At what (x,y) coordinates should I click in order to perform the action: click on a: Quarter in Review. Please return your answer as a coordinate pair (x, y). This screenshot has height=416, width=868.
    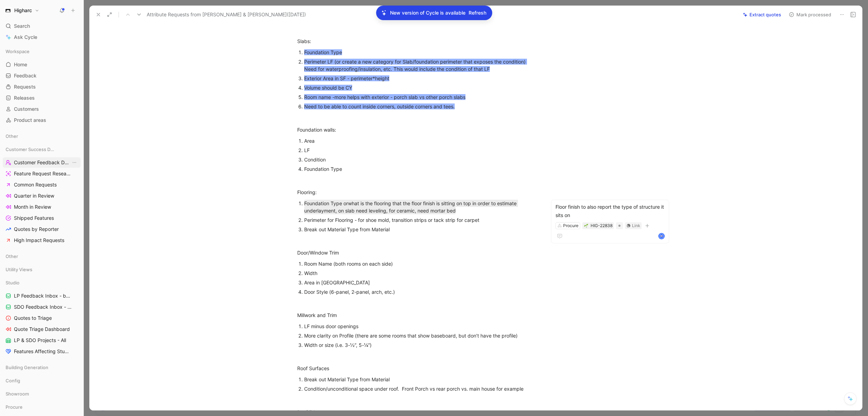
    Looking at the image, I should click on (42, 196).